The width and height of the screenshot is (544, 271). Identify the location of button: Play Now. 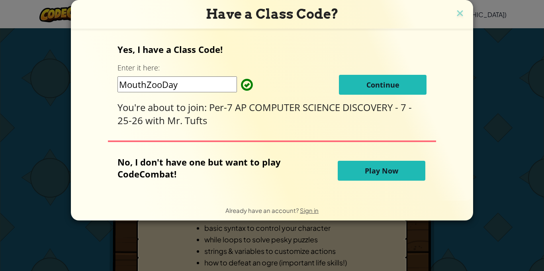
(382, 171).